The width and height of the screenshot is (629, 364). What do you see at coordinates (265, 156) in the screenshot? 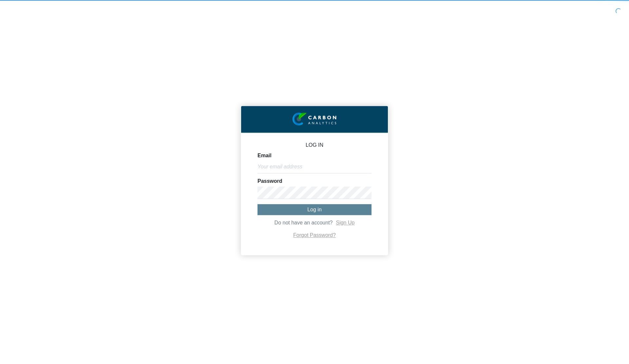
I see `label: Email` at bounding box center [265, 156].